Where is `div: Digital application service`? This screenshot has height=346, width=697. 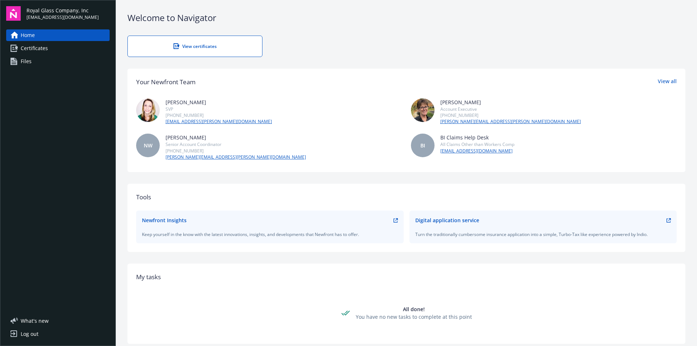 div: Digital application service is located at coordinates (447, 220).